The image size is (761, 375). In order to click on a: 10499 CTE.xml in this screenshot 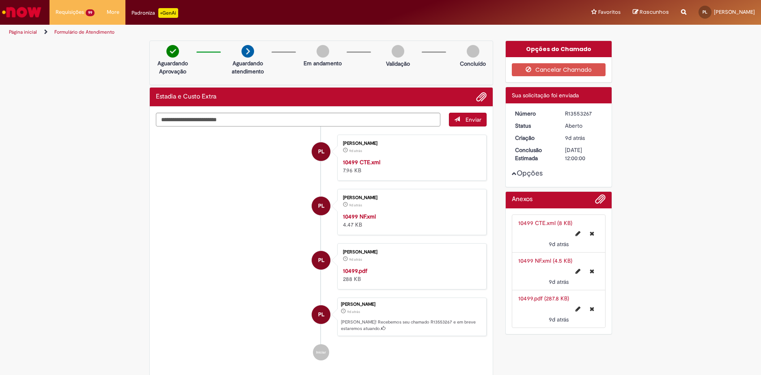, I will do `click(361, 162)`.